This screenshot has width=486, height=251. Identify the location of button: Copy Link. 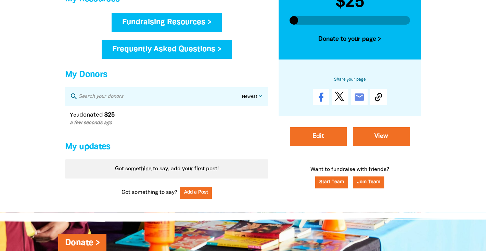
(378, 97).